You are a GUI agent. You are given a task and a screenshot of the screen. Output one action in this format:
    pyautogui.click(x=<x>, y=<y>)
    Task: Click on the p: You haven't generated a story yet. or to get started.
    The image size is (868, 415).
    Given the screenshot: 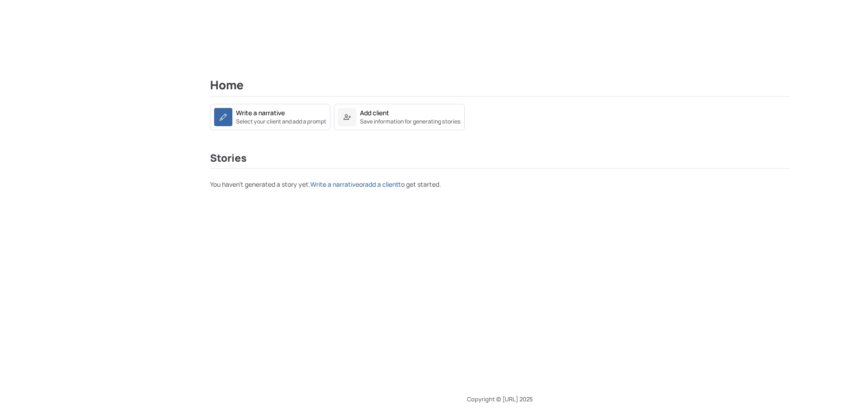 What is the action you would take?
    pyautogui.click(x=500, y=184)
    